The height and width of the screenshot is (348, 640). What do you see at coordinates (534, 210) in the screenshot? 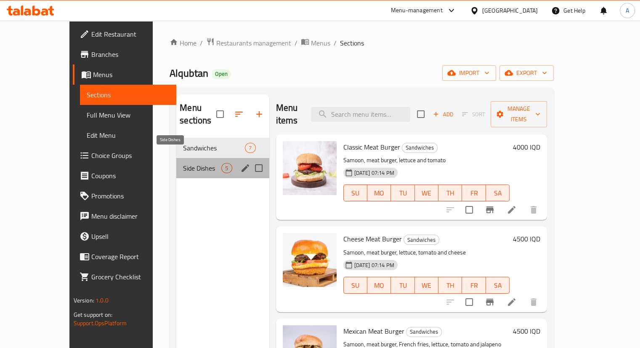
I see `button: delete` at bounding box center [534, 210].